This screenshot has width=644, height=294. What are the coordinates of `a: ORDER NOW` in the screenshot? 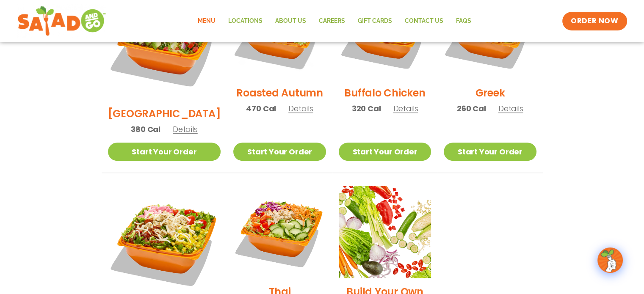 It's located at (594, 21).